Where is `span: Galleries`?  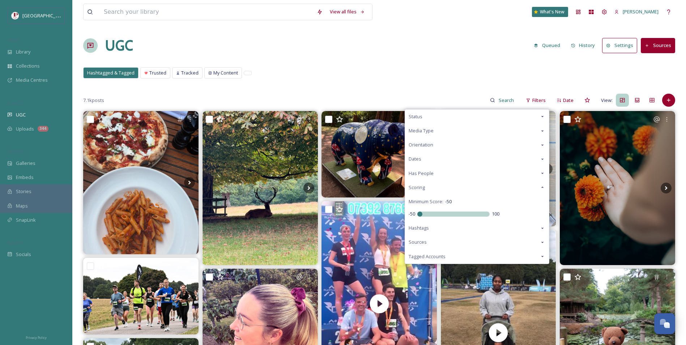 span: Galleries is located at coordinates (26, 163).